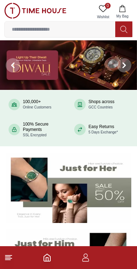 Image resolution: width=137 pixels, height=269 pixels. What do you see at coordinates (37, 105) in the screenshot?
I see `div: 100,000+` at bounding box center [37, 105].